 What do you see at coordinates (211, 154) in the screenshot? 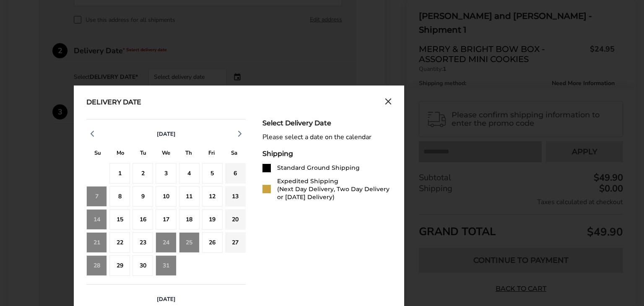
I see `div: F` at bounding box center [211, 154].